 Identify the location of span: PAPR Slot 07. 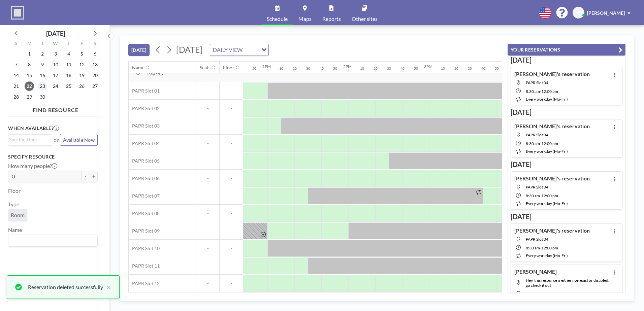
(144, 196).